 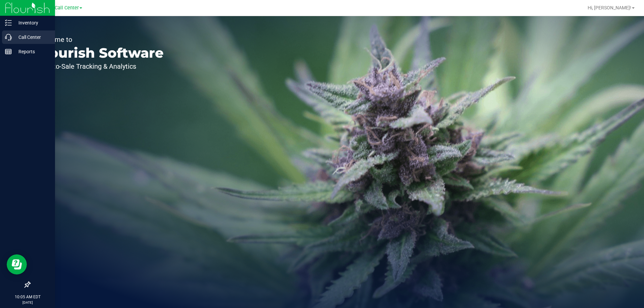 I want to click on inline-svg: Inventory, so click(x=8, y=23).